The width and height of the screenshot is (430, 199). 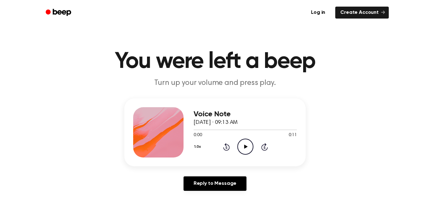 What do you see at coordinates (198, 135) in the screenshot?
I see `span: 0:00` at bounding box center [198, 135].